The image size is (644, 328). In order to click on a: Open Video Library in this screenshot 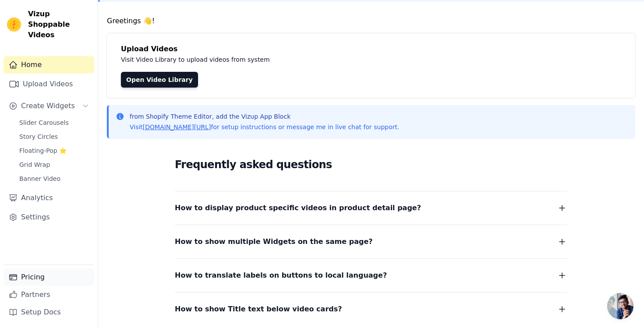, I will do `click(159, 80)`.